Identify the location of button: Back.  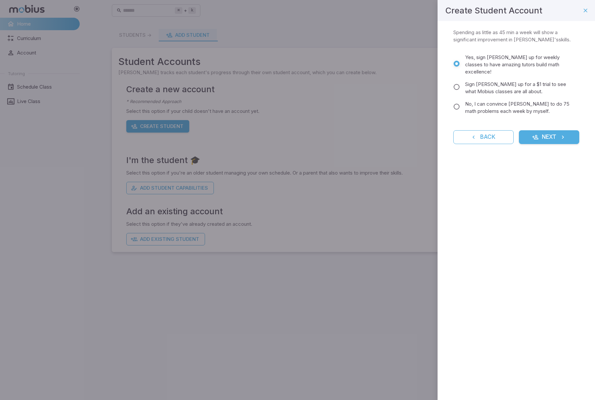
(484, 137).